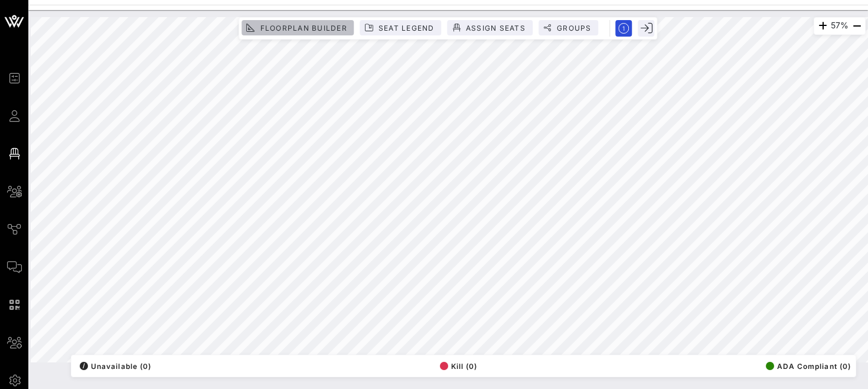  What do you see at coordinates (495, 28) in the screenshot?
I see `span: Assign Seats` at bounding box center [495, 28].